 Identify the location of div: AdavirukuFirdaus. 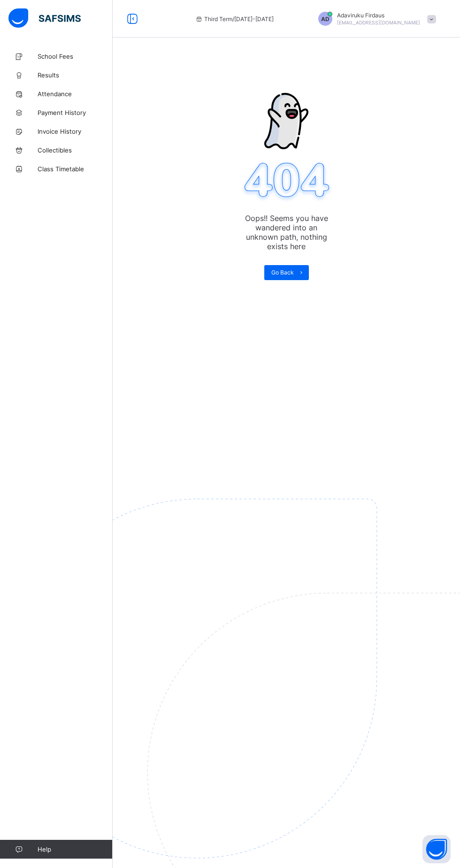
(374, 19).